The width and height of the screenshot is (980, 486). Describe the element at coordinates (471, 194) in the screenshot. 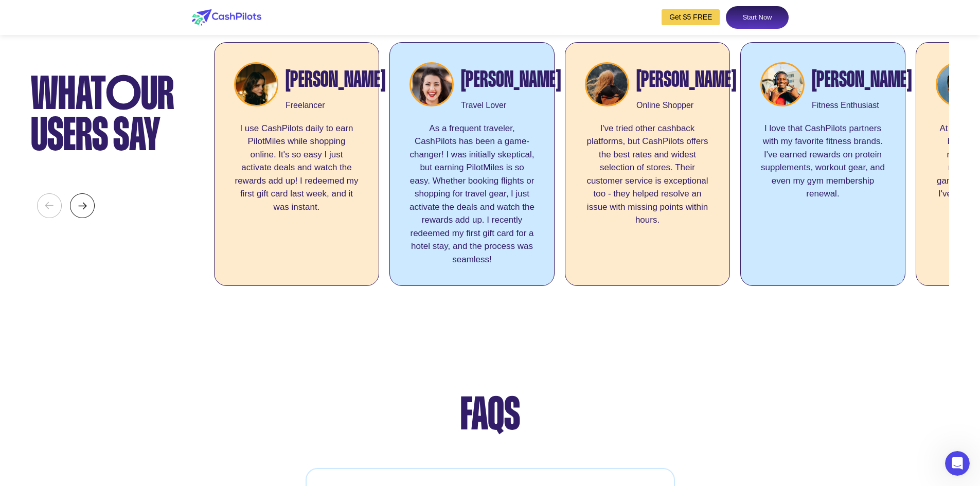

I see `div: As a frequent traveler, CashPilots has been a game-changer! I was initially skeptical, but earnin...` at that location.